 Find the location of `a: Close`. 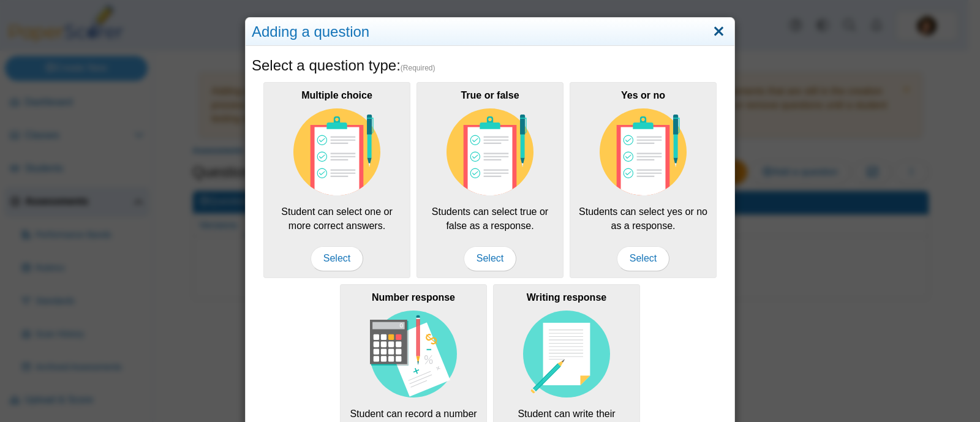

a: Close is located at coordinates (718, 32).